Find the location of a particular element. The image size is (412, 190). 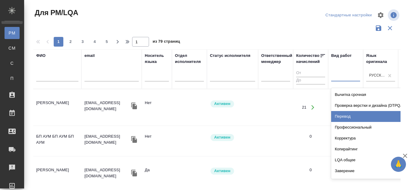

td: Да is located at coordinates (157, 174).